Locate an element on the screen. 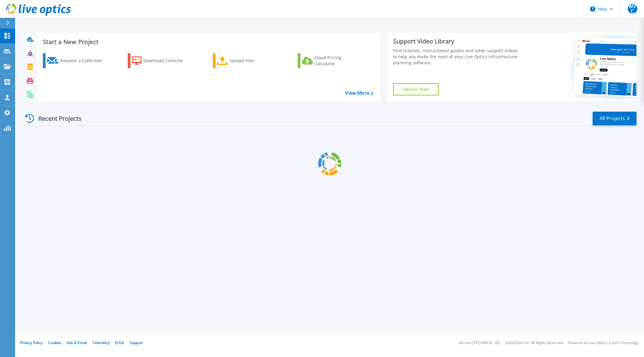  span: WVC is located at coordinates (633, 9).